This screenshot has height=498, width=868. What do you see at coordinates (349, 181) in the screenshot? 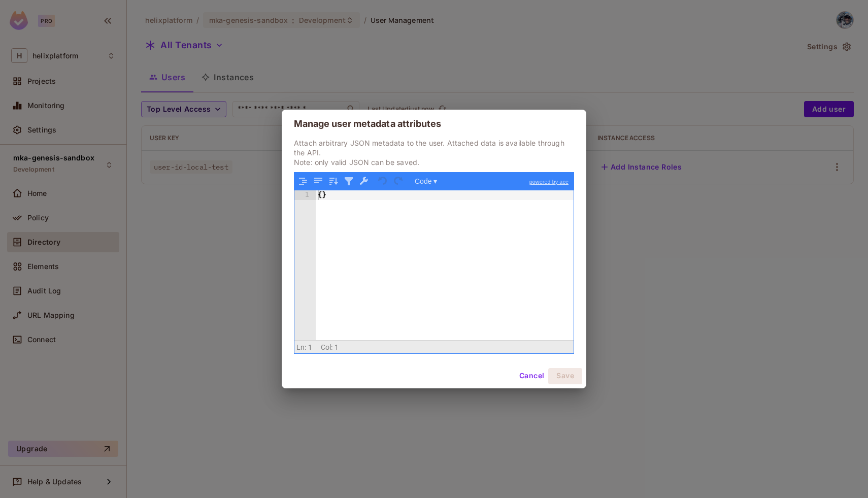
I see `button: Filter, sort, or transform contents` at bounding box center [349, 181].